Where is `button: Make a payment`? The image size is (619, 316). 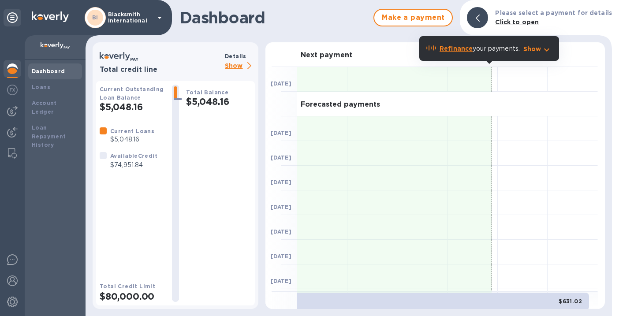 button: Make a payment is located at coordinates (413, 18).